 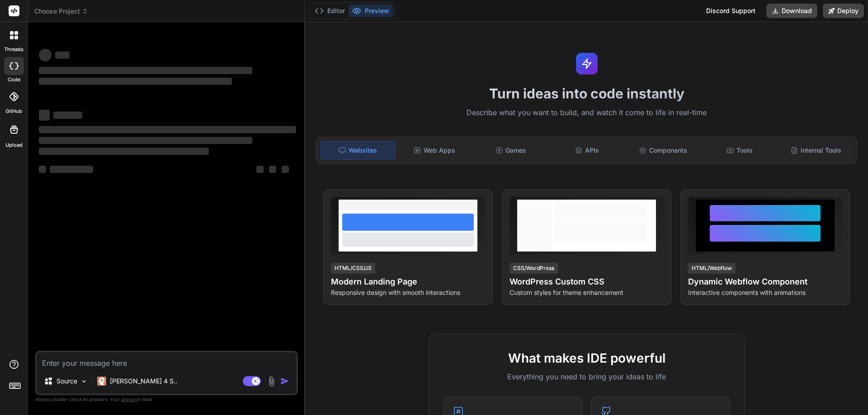 What do you see at coordinates (83, 381) in the screenshot?
I see `img: Pick Models` at bounding box center [83, 381].